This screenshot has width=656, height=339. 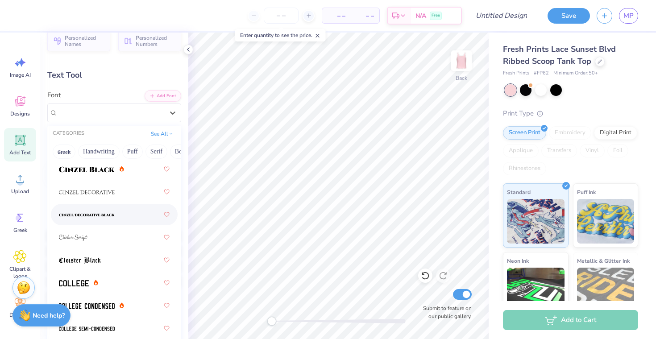 I want to click on img: Back, so click(x=462, y=61).